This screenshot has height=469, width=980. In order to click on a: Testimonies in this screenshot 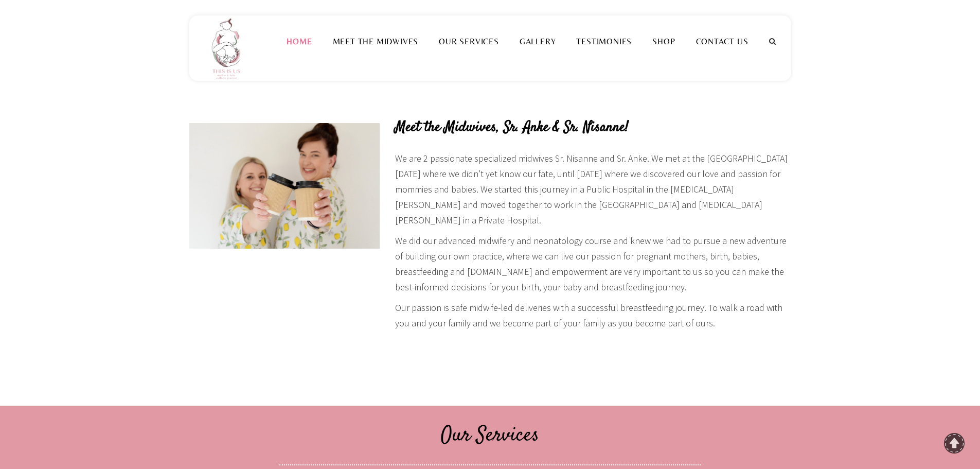, I will do `click(604, 41)`.